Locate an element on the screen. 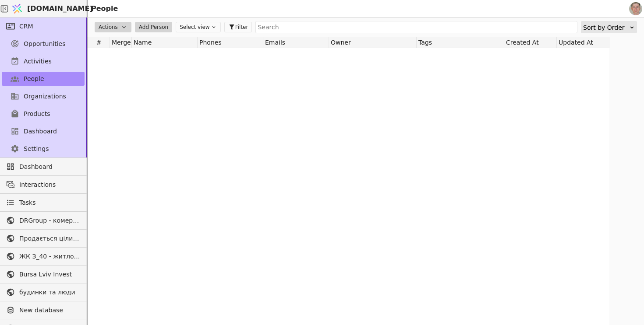 This screenshot has width=644, height=325. a: Opportunities is located at coordinates (43, 44).